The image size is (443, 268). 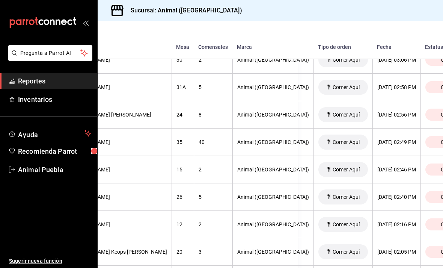 What do you see at coordinates (183, 115) in the screenshot?
I see `div: 24` at bounding box center [183, 115].